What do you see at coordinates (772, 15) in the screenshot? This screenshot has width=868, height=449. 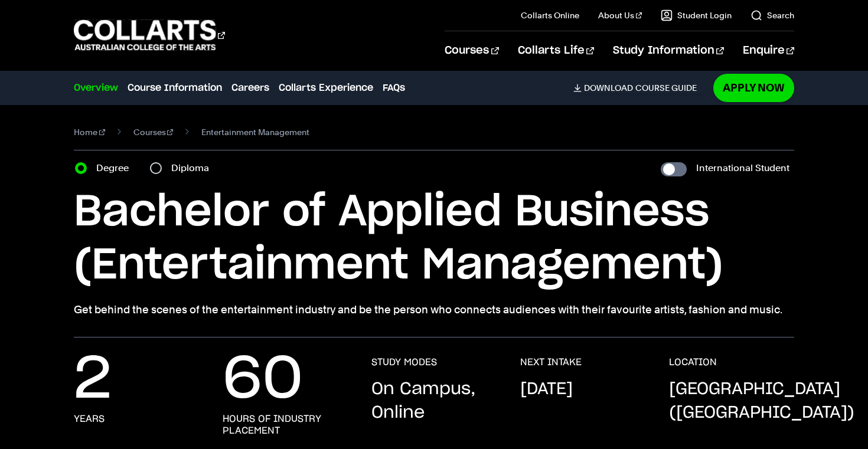 I see `a: Search` at bounding box center [772, 15].